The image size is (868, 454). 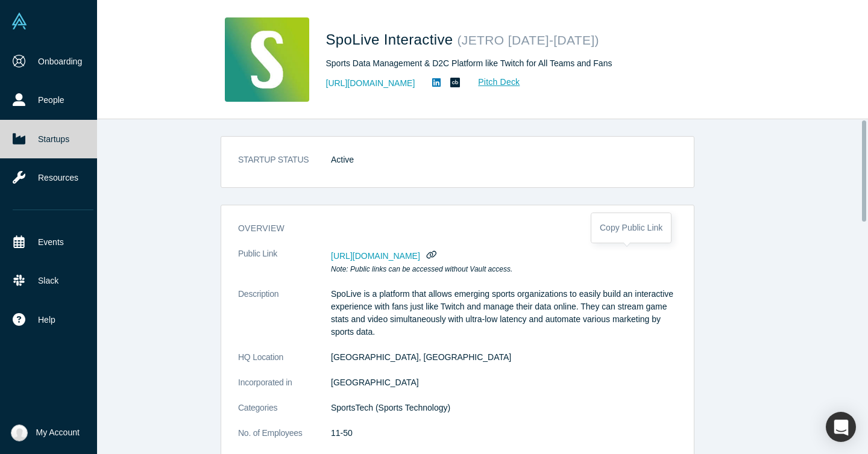 I want to click on img: Alchemist Vault Logo, so click(x=19, y=21).